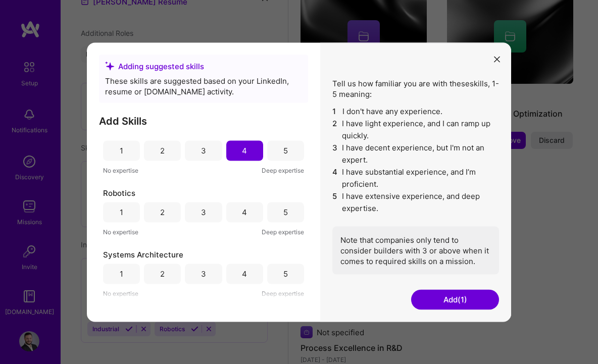 Image resolution: width=598 pixels, height=364 pixels. I want to click on i: icon SuggestedTeams, so click(109, 66).